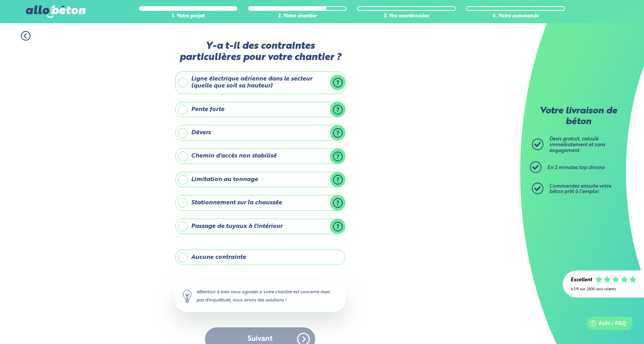 Image resolution: width=644 pixels, height=344 pixels. I want to click on div: 3. Vos coordonnées, so click(406, 16).